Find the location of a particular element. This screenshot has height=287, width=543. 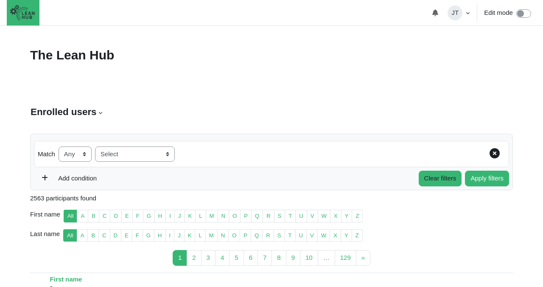

span: 5 is located at coordinates (236, 257).